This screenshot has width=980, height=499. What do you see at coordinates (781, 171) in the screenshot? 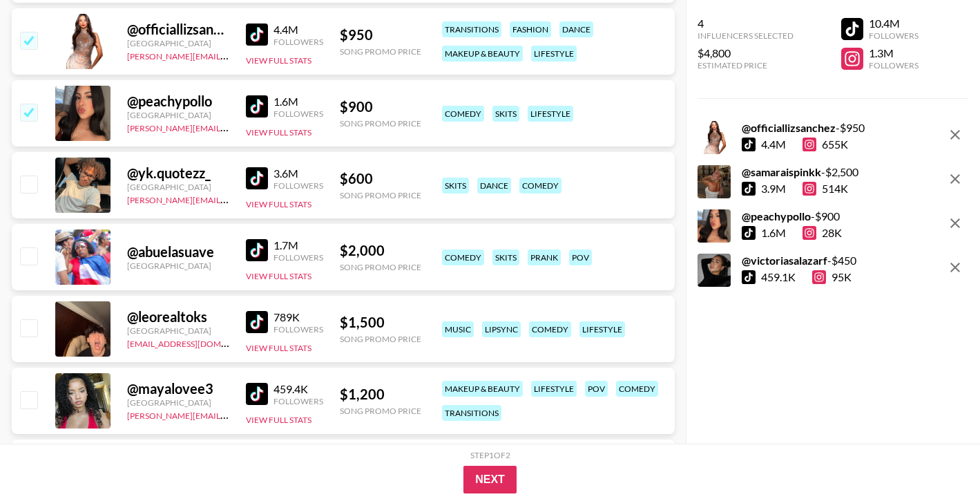
I see `strong: @ samaraispinkk` at bounding box center [781, 171].